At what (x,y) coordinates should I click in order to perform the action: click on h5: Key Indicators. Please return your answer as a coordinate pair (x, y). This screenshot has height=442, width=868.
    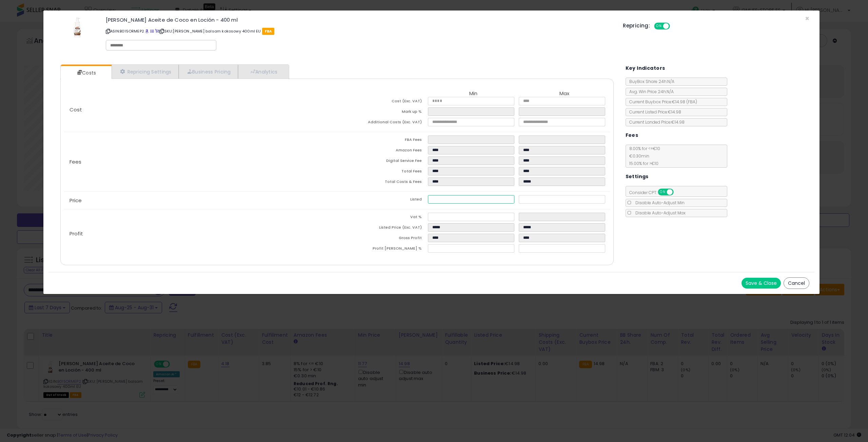
    Looking at the image, I should click on (646, 68).